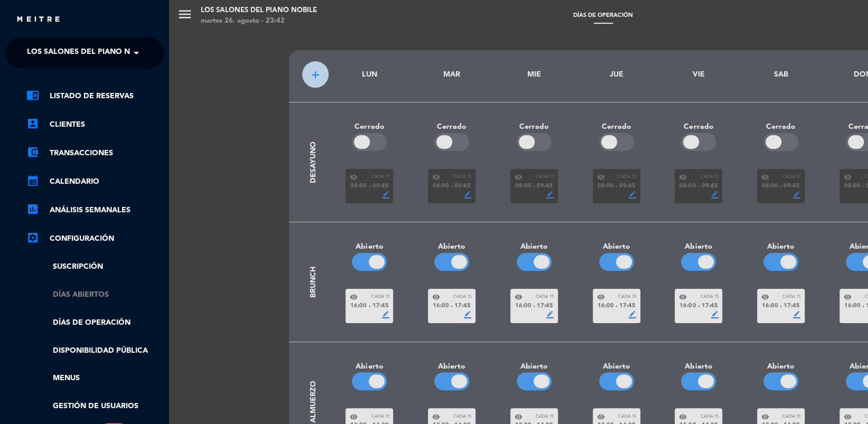  What do you see at coordinates (95, 322) in the screenshot?
I see `a: Días de Operación` at bounding box center [95, 322].